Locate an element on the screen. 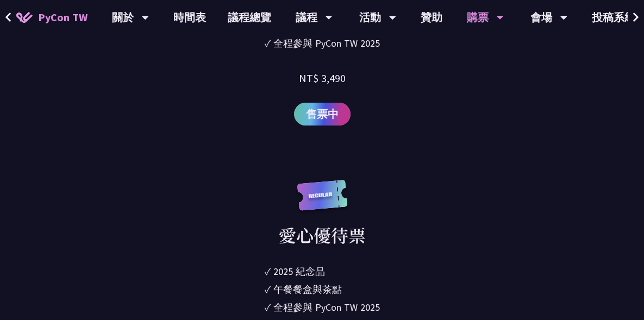  a: PyCon TW is located at coordinates (51, 17).